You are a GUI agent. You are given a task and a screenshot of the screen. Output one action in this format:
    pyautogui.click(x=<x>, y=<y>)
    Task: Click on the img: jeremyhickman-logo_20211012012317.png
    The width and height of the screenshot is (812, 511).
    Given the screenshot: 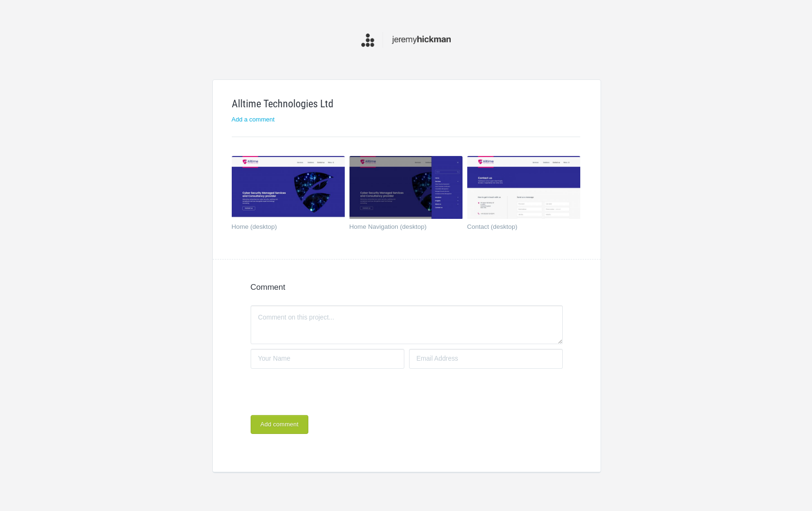 What is the action you would take?
    pyautogui.click(x=406, y=40)
    